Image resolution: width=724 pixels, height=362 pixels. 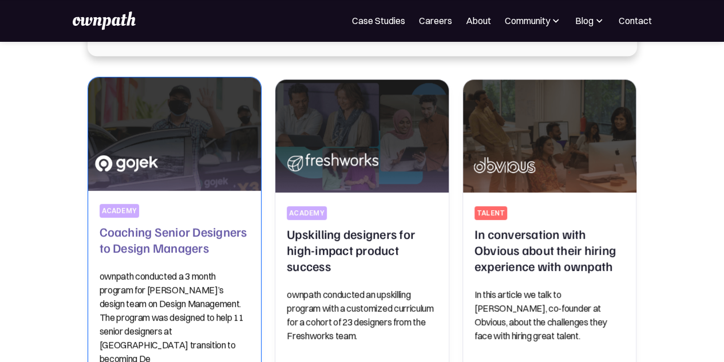 What do you see at coordinates (378, 21) in the screenshot?
I see `a: Case Studies` at bounding box center [378, 21].